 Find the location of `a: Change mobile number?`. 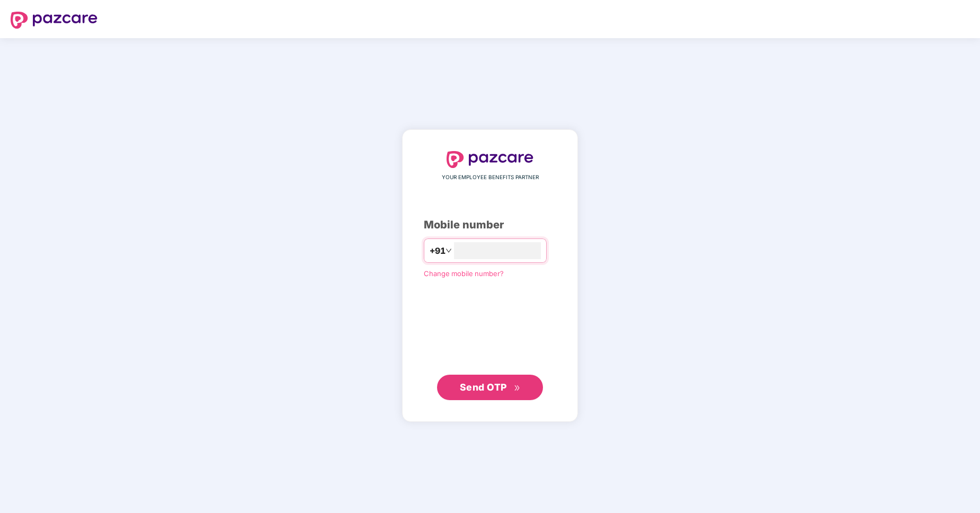

a: Change mobile number? is located at coordinates (464, 273).